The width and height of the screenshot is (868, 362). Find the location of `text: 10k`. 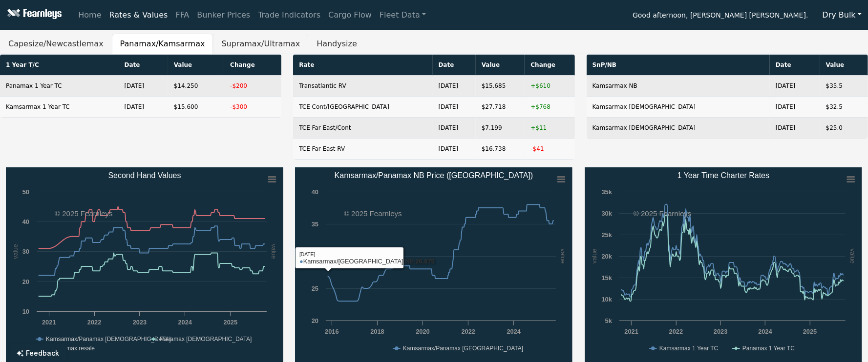

text: 10k is located at coordinates (607, 299).